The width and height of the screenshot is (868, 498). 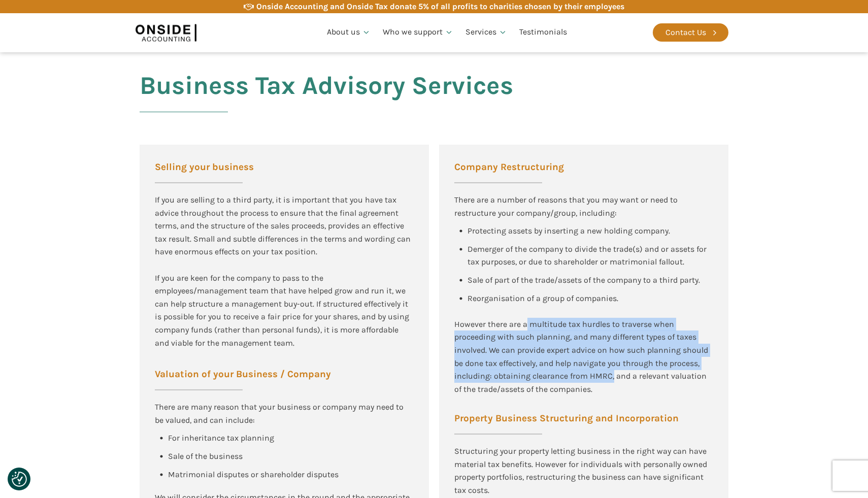 What do you see at coordinates (349, 33) in the screenshot?
I see `a: About us` at bounding box center [349, 33].